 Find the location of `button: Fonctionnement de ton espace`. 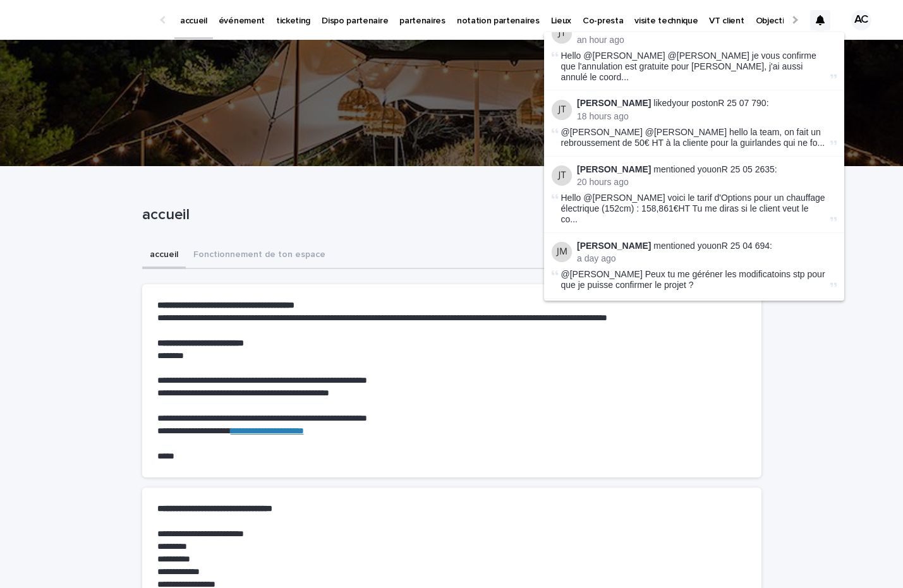

button: Fonctionnement de ton espace is located at coordinates (259, 255).